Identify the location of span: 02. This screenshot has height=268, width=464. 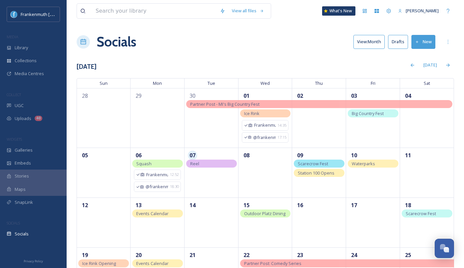
(300, 96).